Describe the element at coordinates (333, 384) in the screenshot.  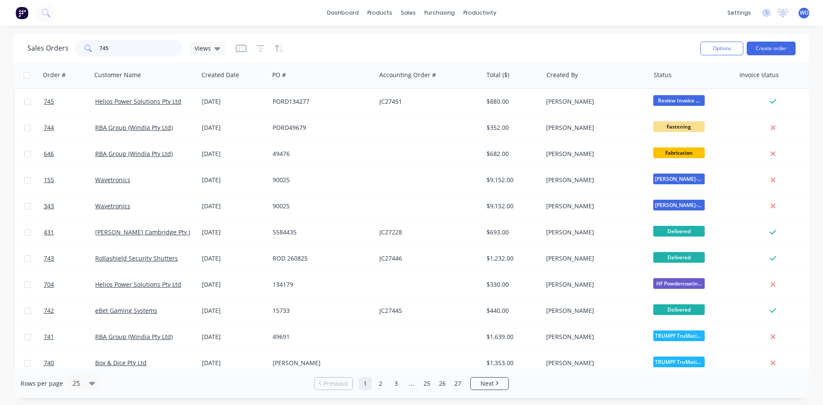
I see `a: Previous page` at that location.